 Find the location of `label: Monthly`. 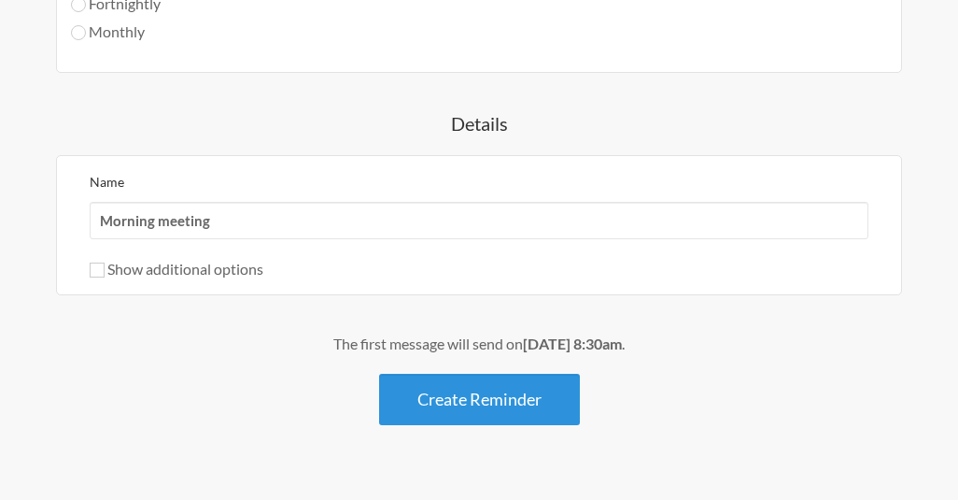

label: Monthly is located at coordinates (116, 32).